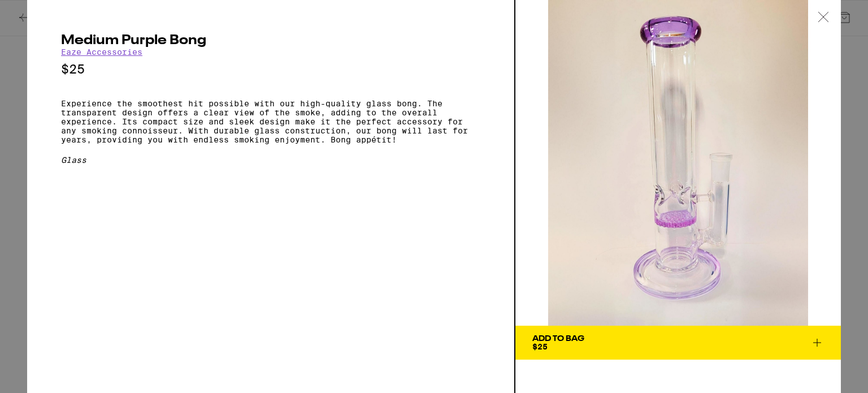 The image size is (868, 393). I want to click on a: Eaze Accessories, so click(102, 52).